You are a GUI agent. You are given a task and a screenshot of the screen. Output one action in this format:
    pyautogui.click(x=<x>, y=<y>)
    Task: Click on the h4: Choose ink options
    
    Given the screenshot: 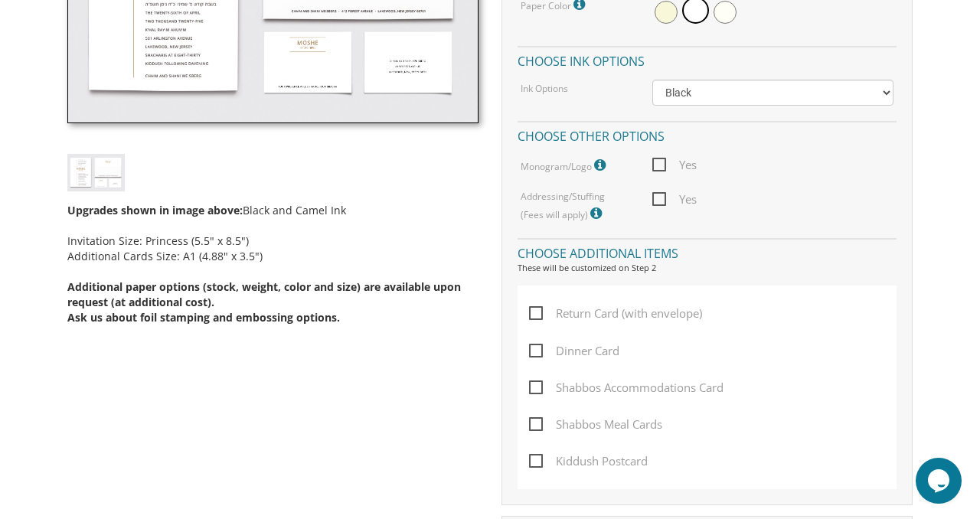 What is the action you would take?
    pyautogui.click(x=707, y=59)
    